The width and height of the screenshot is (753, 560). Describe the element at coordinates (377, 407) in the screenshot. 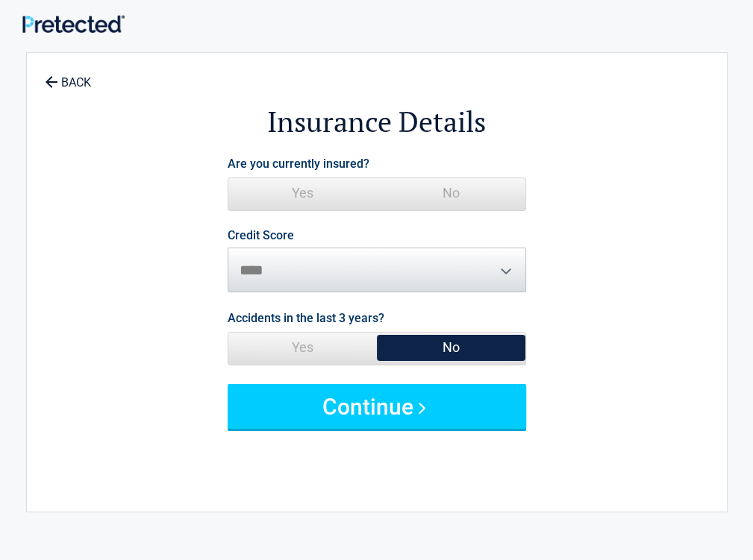

I see `button: Continue` at that location.